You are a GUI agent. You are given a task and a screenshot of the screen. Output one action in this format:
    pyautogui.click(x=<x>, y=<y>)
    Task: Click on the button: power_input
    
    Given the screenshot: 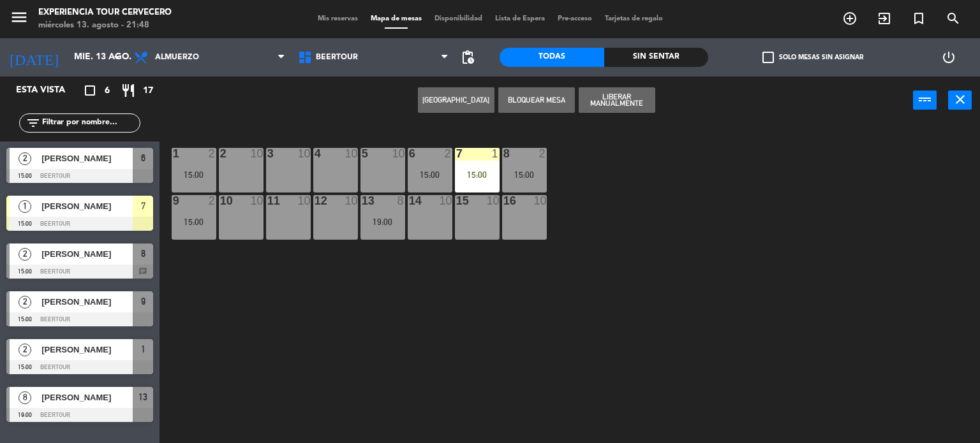 What is the action you would take?
    pyautogui.click(x=924, y=100)
    